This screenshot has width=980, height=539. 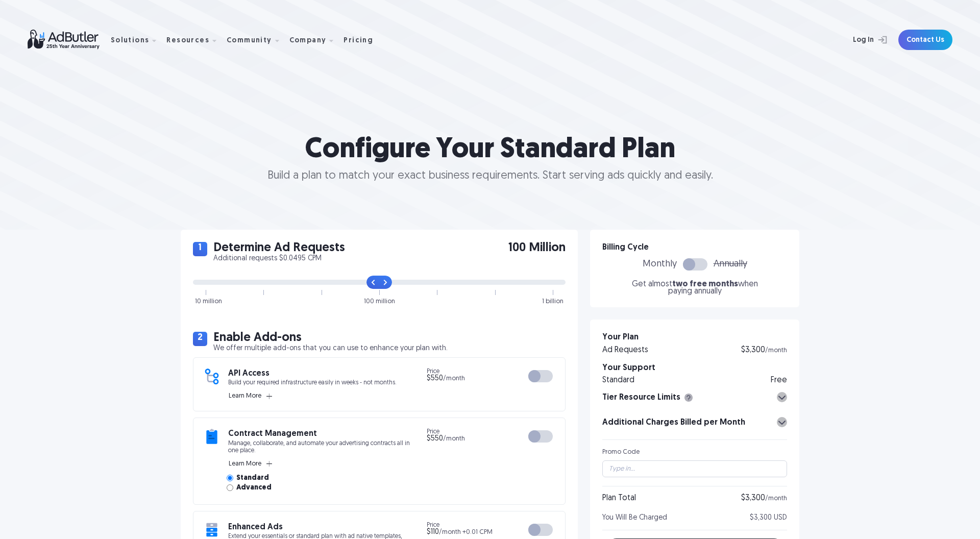 I want to click on div: Free, so click(x=779, y=380).